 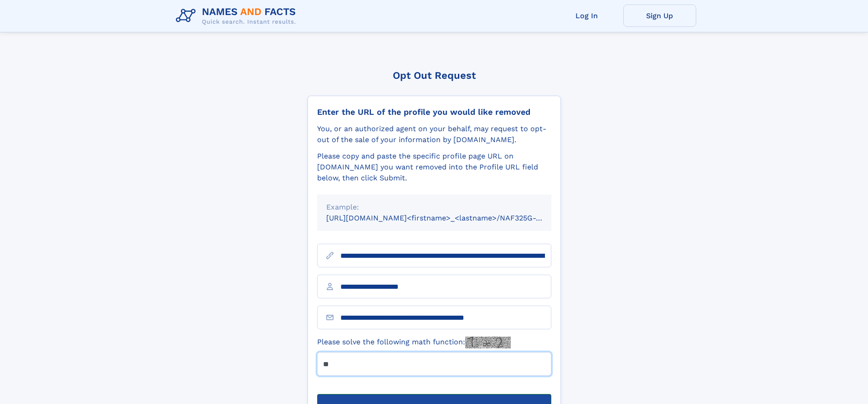 What do you see at coordinates (434, 112) in the screenshot?
I see `div: Enter the URL of the profile you would like removed` at bounding box center [434, 112].